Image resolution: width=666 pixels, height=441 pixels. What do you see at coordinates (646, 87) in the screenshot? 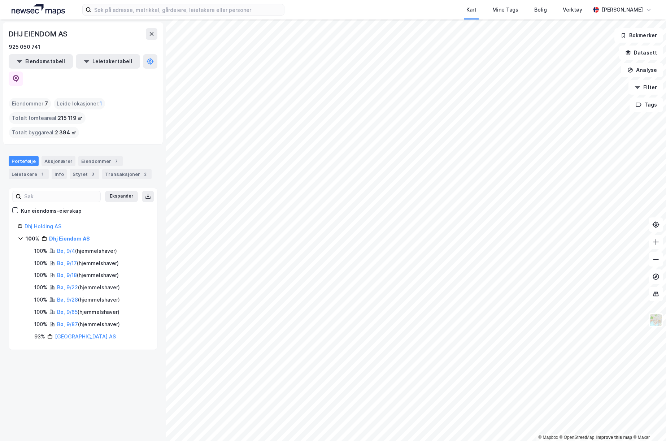
I see `button: Filter` at bounding box center [646, 87].